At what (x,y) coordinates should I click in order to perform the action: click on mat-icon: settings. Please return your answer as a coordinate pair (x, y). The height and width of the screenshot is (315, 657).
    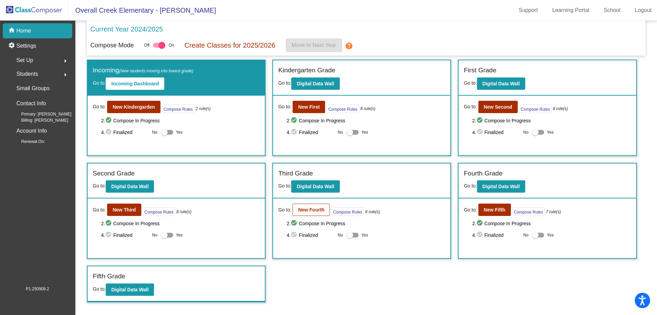
    Looking at the image, I should click on (12, 46).